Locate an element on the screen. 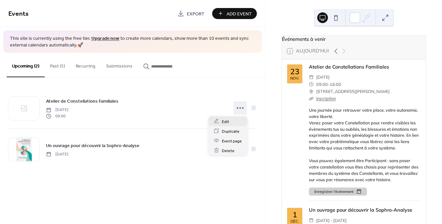  button: Submissions is located at coordinates (119, 64).